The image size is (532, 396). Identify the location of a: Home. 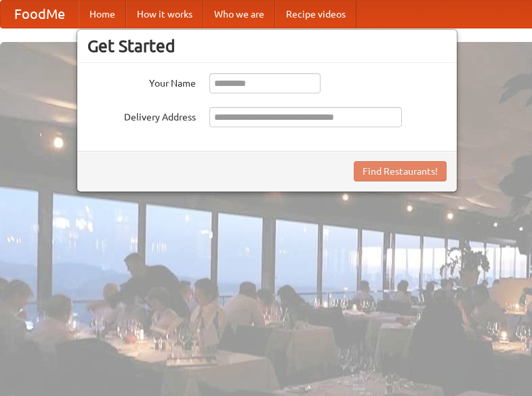
(103, 14).